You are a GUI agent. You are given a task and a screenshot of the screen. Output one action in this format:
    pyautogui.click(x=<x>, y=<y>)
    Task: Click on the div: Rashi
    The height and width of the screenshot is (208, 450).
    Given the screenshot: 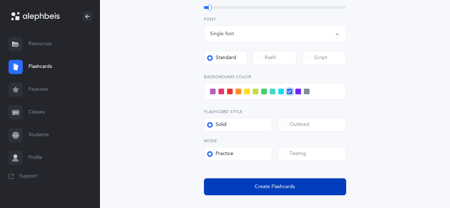 What is the action you would take?
    pyautogui.click(x=266, y=58)
    